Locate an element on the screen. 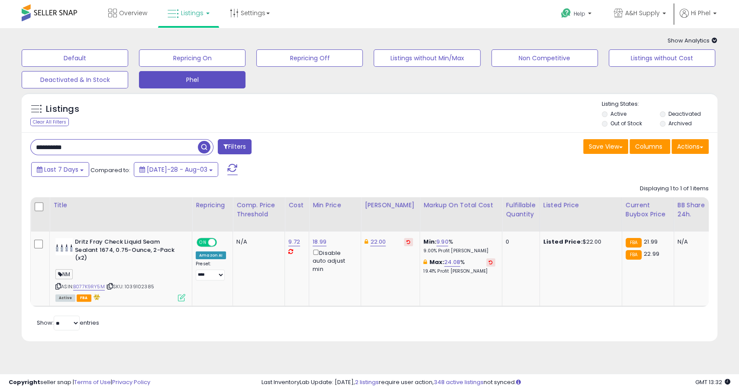  img: 41TT4nWsE3L._SL40_.jpg is located at coordinates (64, 246).